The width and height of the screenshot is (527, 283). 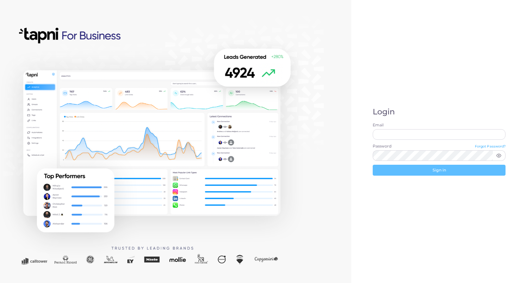 What do you see at coordinates (439, 170) in the screenshot?
I see `button: Sign in` at bounding box center [439, 170].